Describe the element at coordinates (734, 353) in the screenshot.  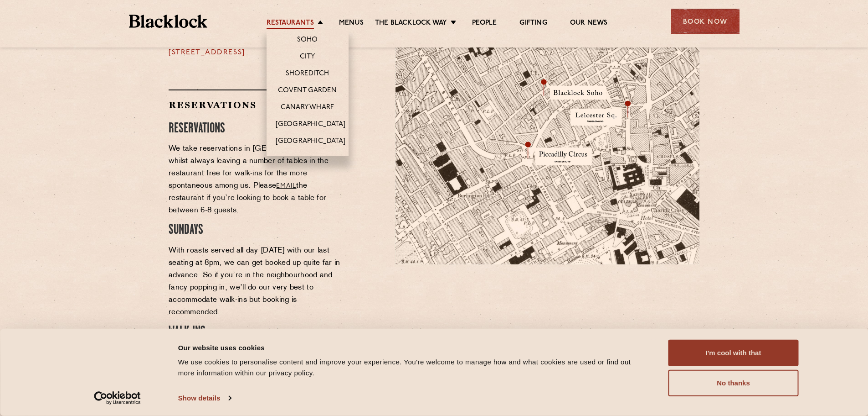
I see `button: I'm cool with that` at that location.